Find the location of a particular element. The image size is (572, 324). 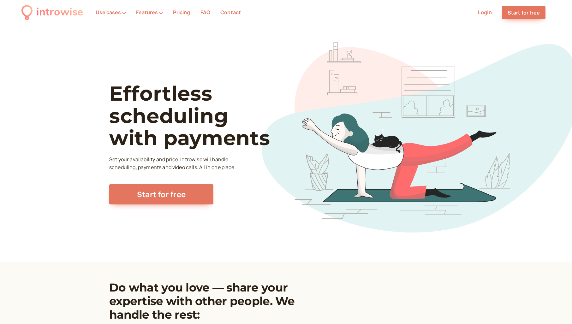

a: introwise is located at coordinates (52, 12).